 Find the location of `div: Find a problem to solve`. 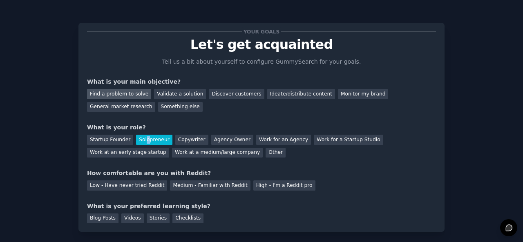

div: Find a problem to solve is located at coordinates (119, 94).